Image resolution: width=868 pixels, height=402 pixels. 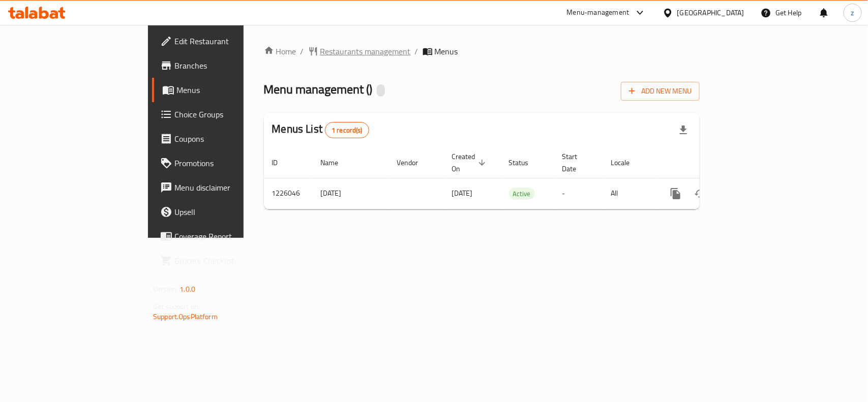 I want to click on div: Active, so click(x=521, y=193).